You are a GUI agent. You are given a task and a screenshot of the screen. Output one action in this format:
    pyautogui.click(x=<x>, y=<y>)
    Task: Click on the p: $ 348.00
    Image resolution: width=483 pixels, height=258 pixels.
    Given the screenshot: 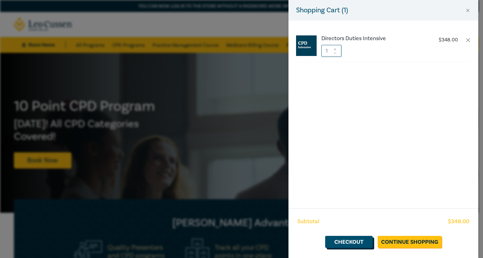 What is the action you would take?
    pyautogui.click(x=448, y=40)
    